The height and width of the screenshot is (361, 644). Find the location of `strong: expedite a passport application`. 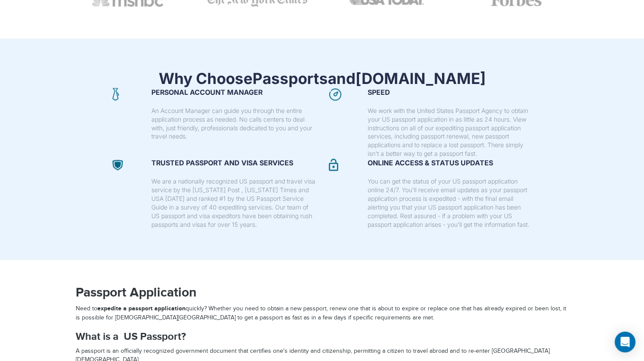

strong: expedite a passport application is located at coordinates (142, 308).